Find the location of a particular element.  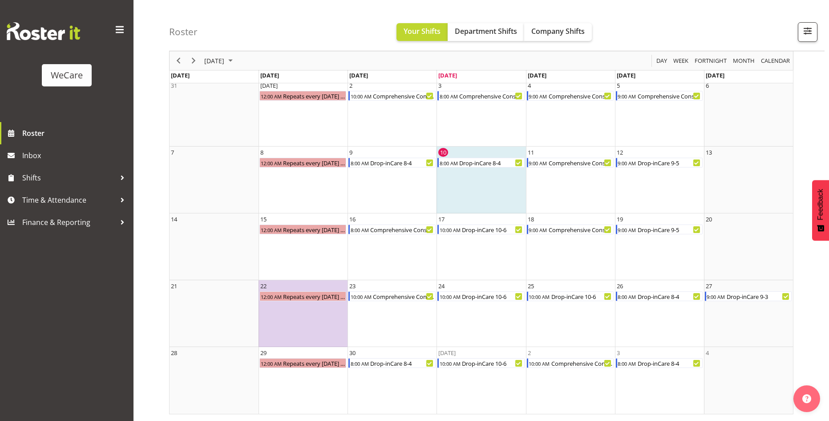

button: Timeline Month is located at coordinates (744, 61).